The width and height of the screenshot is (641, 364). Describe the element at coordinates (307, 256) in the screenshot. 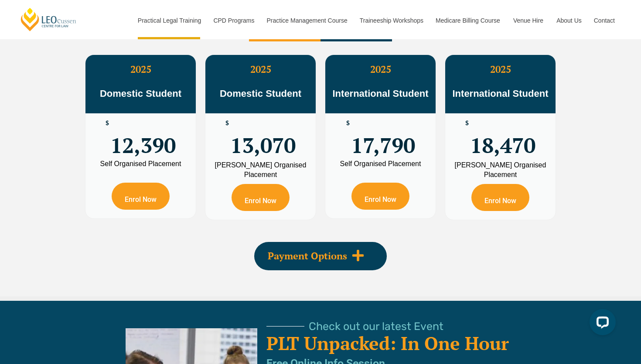

I see `span: Payment Options` at that location.